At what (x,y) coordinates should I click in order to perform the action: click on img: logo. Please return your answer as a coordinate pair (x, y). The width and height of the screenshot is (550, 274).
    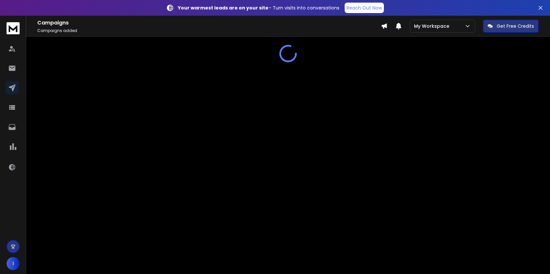
    Looking at the image, I should click on (13, 28).